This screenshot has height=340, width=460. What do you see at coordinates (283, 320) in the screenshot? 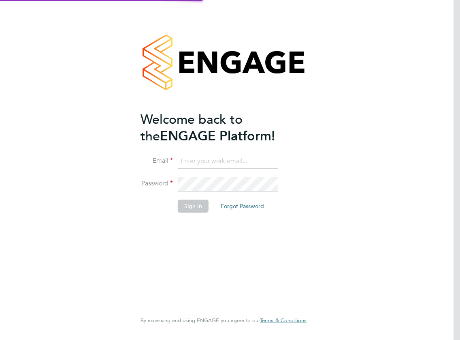
I see `span: Terms & Conditions` at bounding box center [283, 320].